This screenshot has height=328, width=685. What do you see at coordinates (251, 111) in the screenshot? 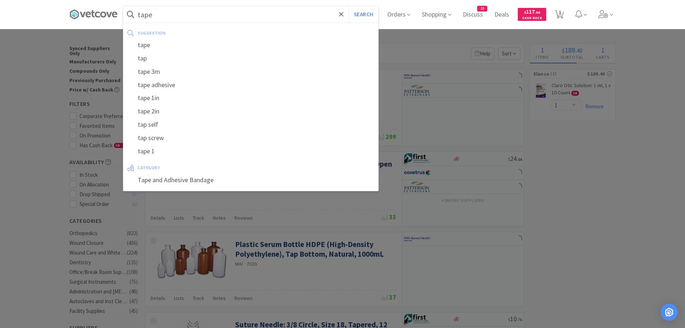
I see `div: tape 2in` at bounding box center [251, 111].